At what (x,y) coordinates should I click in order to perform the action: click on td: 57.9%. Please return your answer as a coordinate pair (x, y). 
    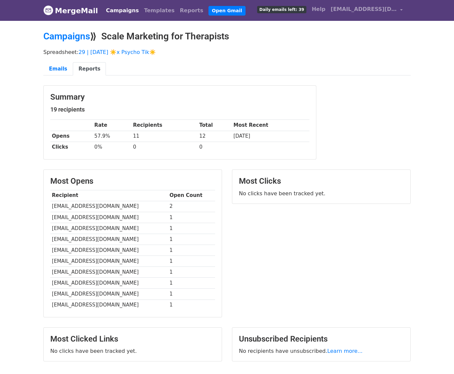
    Looking at the image, I should click on (112, 136).